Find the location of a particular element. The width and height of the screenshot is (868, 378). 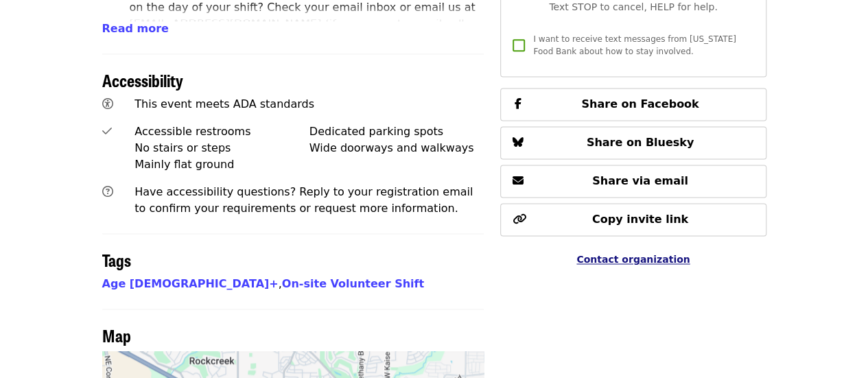

i: question-circle icon is located at coordinates (108, 192).